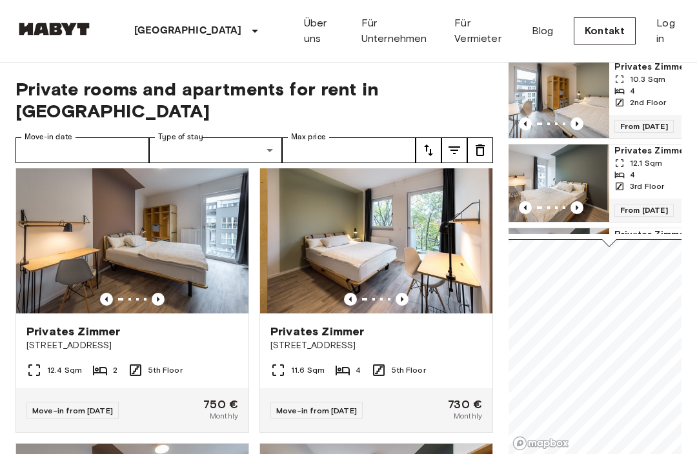  I want to click on span: 730 €, so click(465, 405).